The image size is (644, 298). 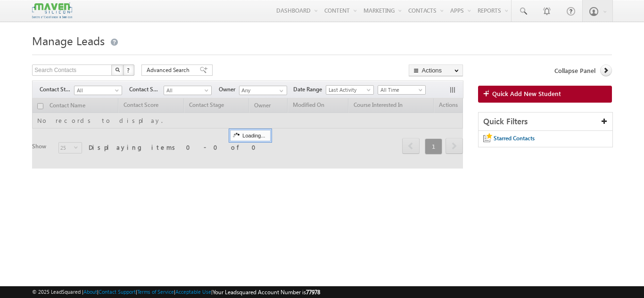 I want to click on a: Last Activity, so click(x=349, y=90).